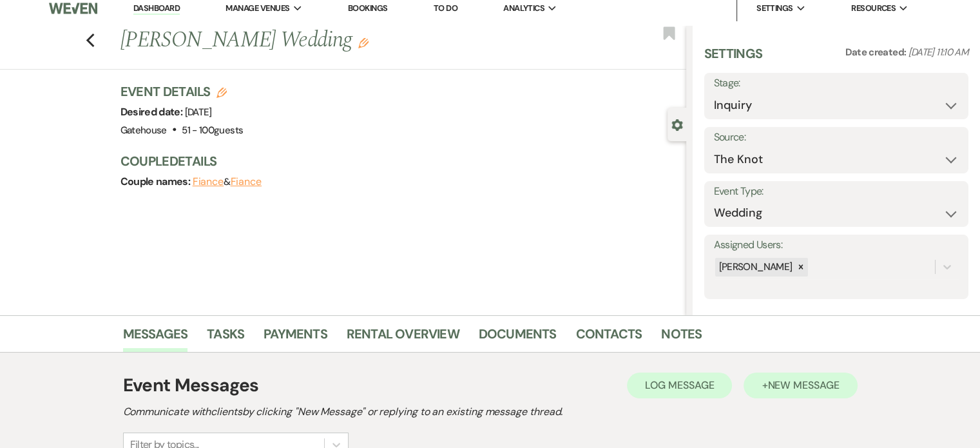 This screenshot has height=448, width=980. I want to click on a: Documents, so click(517, 338).